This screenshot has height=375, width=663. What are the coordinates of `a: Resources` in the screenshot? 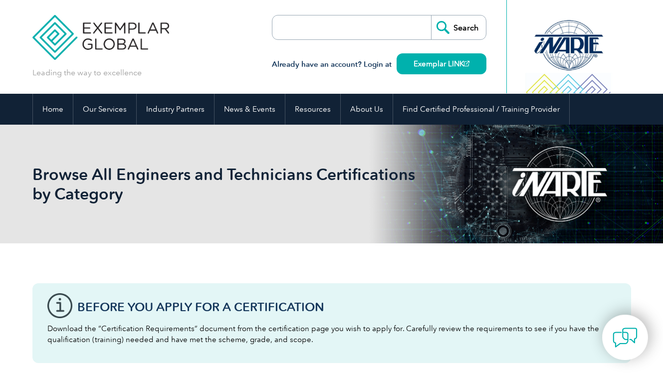 It's located at (313, 109).